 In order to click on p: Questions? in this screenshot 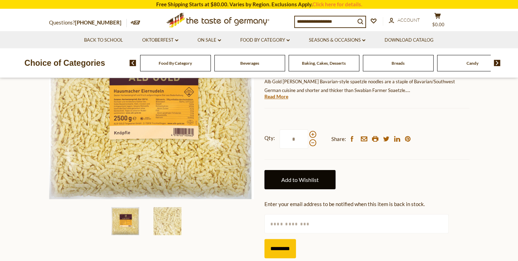, I will do `click(88, 23)`.